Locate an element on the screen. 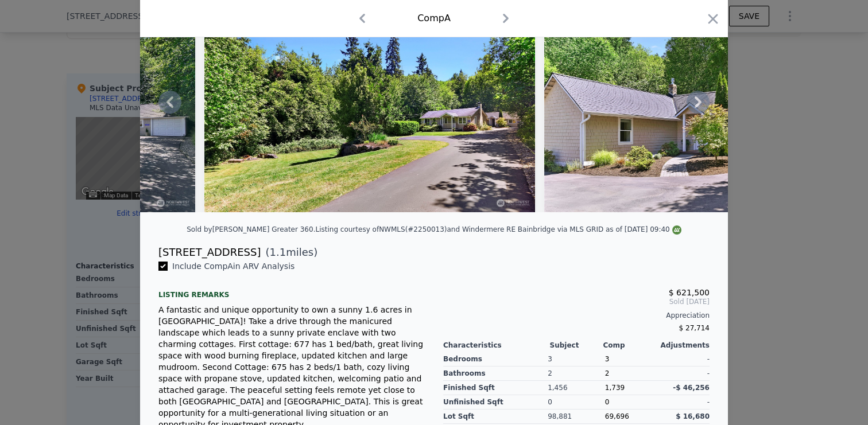 The width and height of the screenshot is (868, 425). div: Subject is located at coordinates (576, 346).